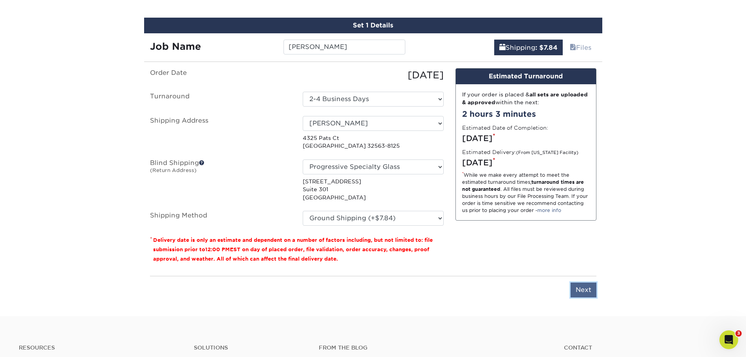 This screenshot has height=357, width=746. Describe the element at coordinates (526, 114) in the screenshot. I see `div: 2 hours 3 minutes` at that location.